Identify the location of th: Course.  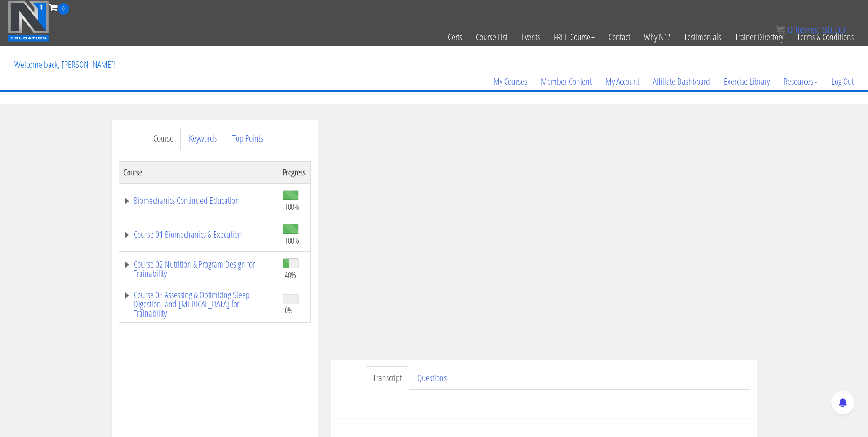
(198, 172).